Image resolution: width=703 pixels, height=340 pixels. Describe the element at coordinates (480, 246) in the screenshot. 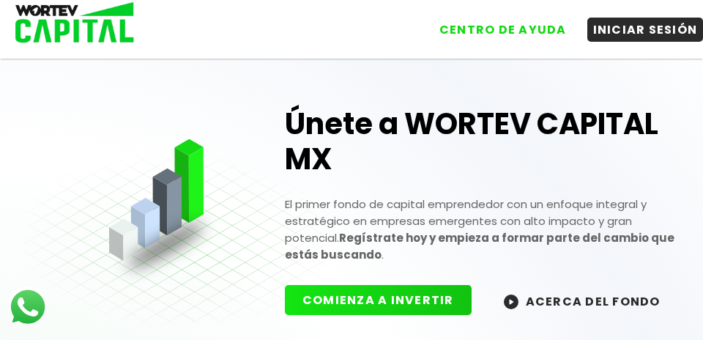

I see `strong: Regístrate hoy y empieza a formar parte del cambio que estás buscando` at that location.